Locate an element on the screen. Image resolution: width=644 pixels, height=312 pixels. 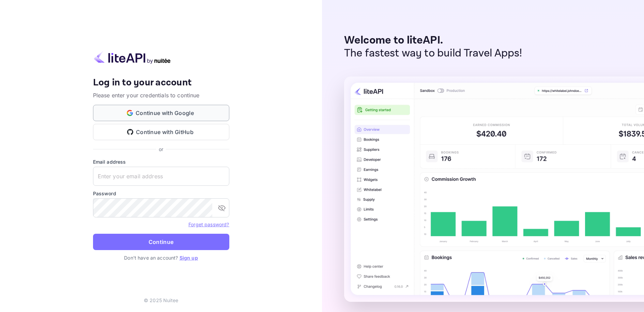
button: Continue is located at coordinates (161, 242).